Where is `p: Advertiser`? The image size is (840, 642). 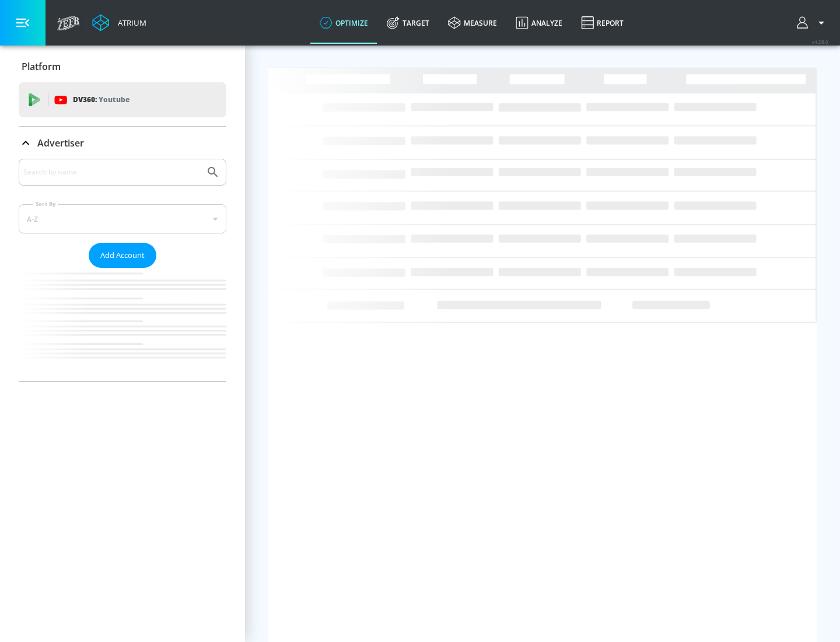 p: Advertiser is located at coordinates (61, 143).